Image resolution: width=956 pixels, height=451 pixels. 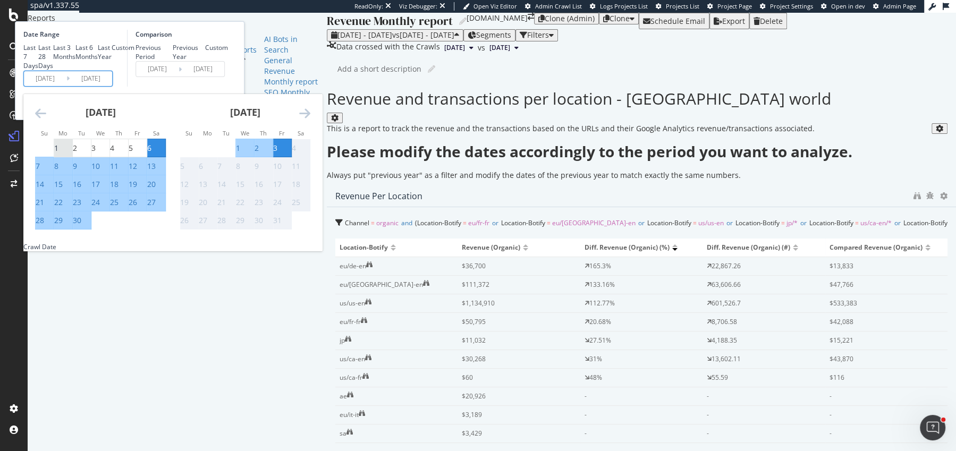 I want to click on div: Last 28 Days, so click(x=46, y=56).